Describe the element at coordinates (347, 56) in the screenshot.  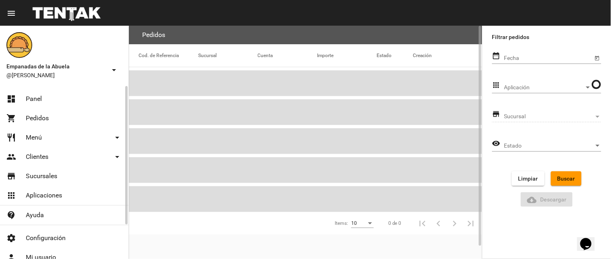
I see `mat-header-cell: Importe` at that location.